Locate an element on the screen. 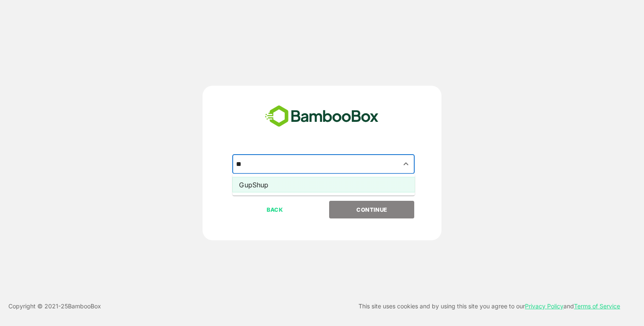 The width and height of the screenshot is (644, 326). p: CONTINUE is located at coordinates (372, 209).